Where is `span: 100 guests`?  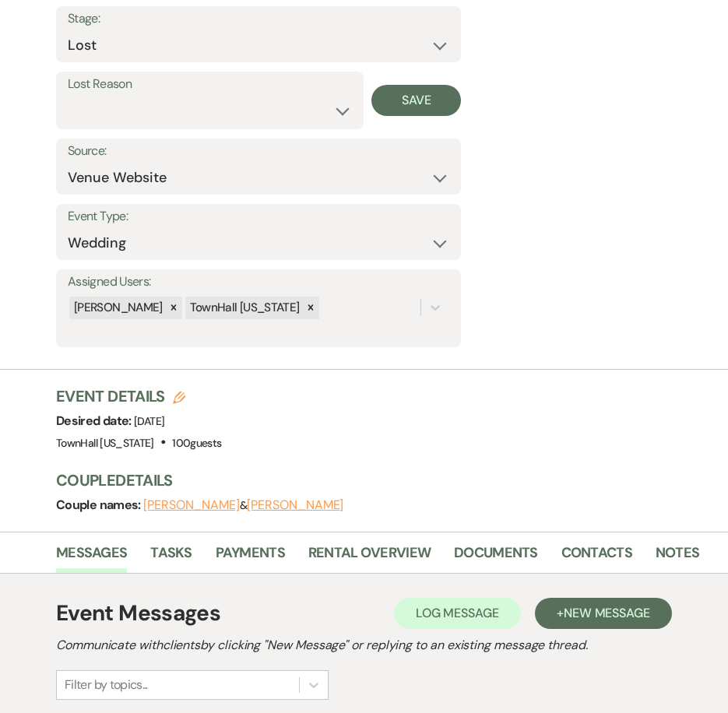
span: 100 guests is located at coordinates (196, 443).